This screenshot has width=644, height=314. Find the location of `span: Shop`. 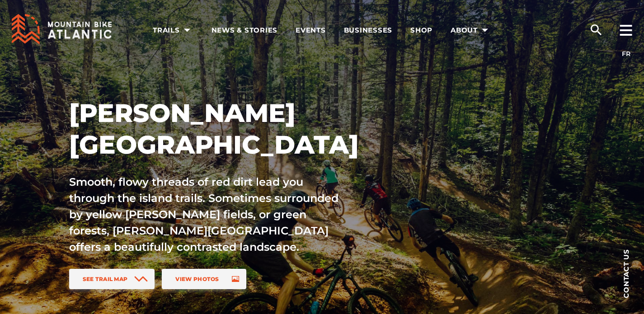

span: Shop is located at coordinates (421, 30).